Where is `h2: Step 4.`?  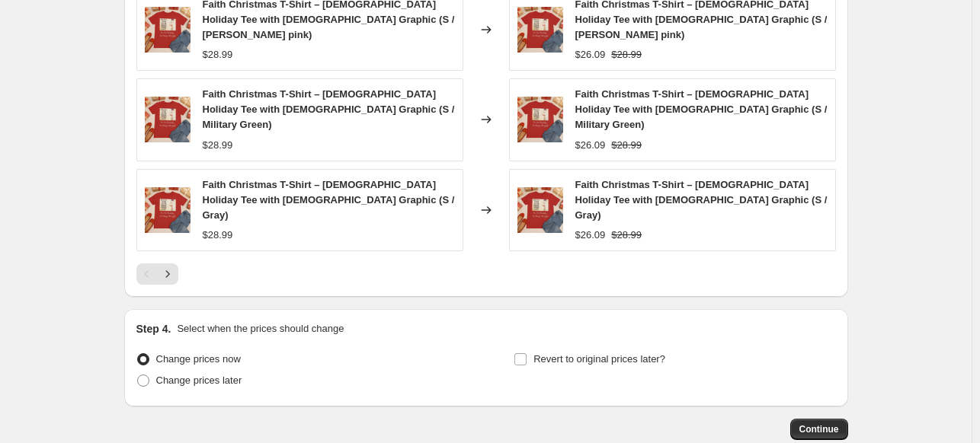
h2: Step 4. is located at coordinates (154, 329).